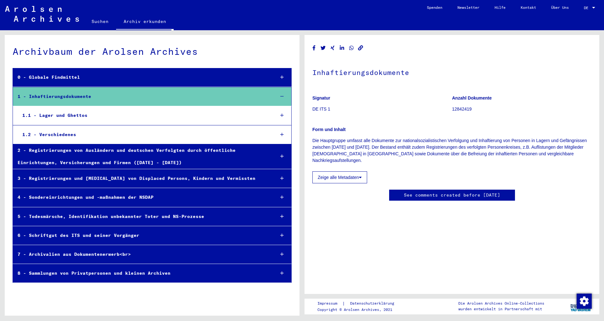 The image size is (604, 321). What do you see at coordinates (342, 48) in the screenshot?
I see `button: Share on LinkedIn` at bounding box center [342, 48].